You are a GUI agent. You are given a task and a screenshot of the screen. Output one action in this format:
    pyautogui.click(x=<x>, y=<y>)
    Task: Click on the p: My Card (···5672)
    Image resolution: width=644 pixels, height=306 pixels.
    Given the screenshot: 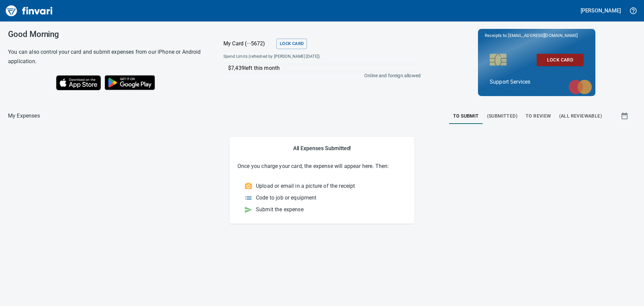 What is the action you would take?
    pyautogui.click(x=249, y=44)
    